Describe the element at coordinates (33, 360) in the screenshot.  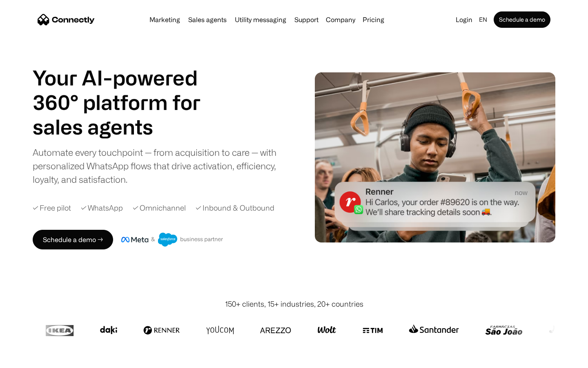
I see `ul: Language list` at that location.